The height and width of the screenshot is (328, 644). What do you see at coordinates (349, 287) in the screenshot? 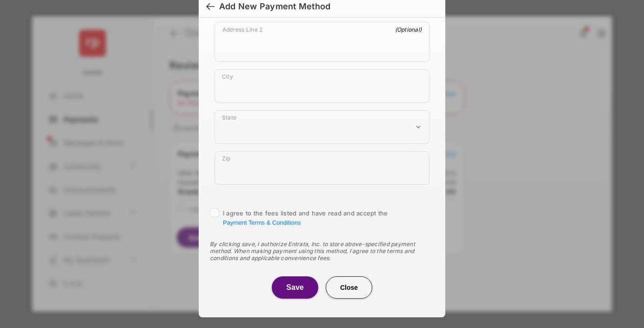
I see `button: Close` at bounding box center [349, 287].